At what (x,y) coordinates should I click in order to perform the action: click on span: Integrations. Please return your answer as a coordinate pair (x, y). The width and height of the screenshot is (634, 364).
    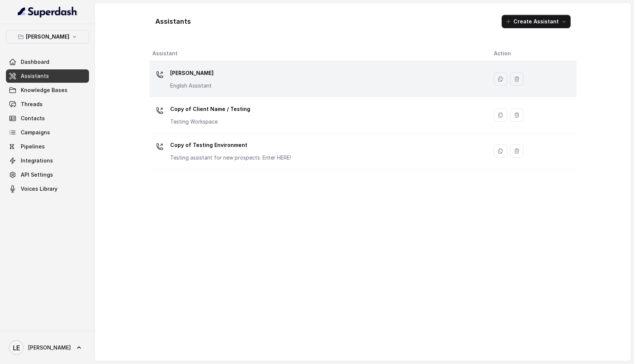
    Looking at the image, I should click on (37, 160).